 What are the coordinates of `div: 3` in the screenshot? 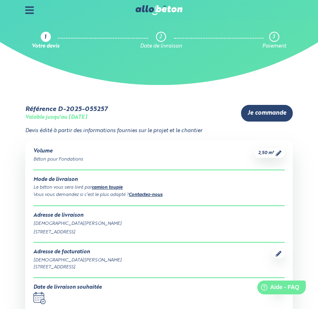 It's located at (273, 37).